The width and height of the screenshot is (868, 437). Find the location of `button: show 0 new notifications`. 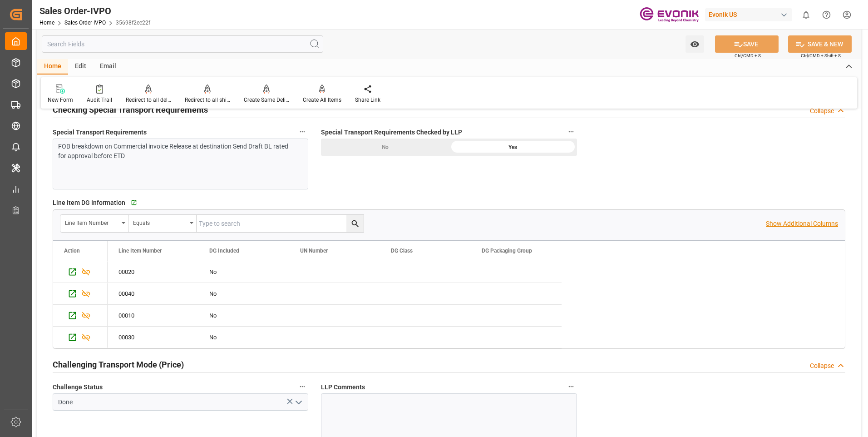

button: show 0 new notifications is located at coordinates (806, 15).